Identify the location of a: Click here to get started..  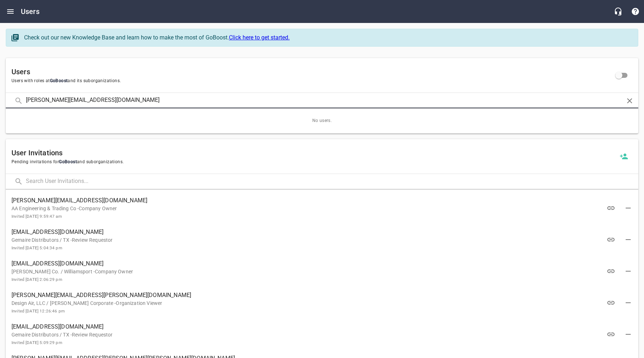
(259, 38).